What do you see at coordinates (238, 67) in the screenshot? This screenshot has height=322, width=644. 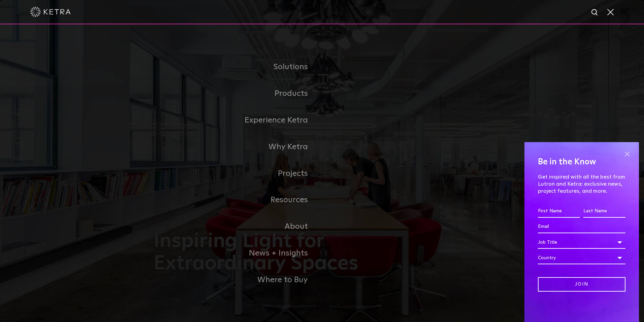 I see `a: Solutions` at bounding box center [238, 67].